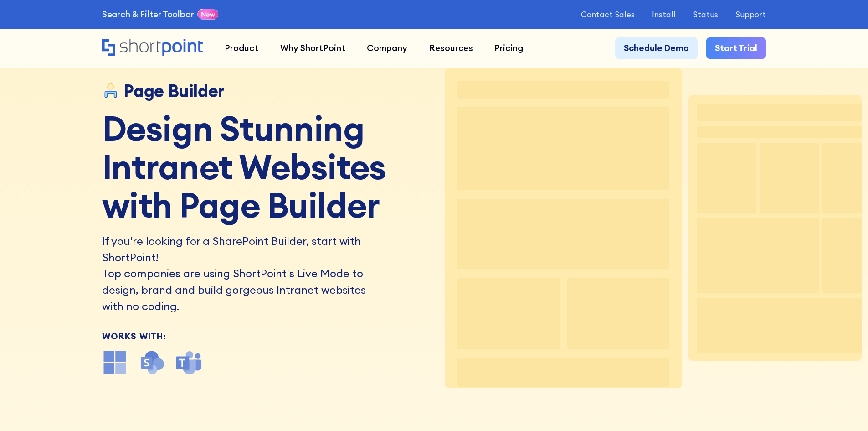 The image size is (868, 431). I want to click on h2: If you're looking for a SharePoint Builder, start with ShortPoint!, so click(237, 249).